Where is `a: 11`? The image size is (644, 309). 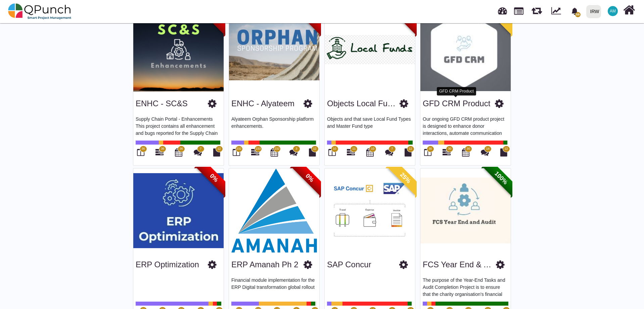 a: 11 is located at coordinates (351, 154).